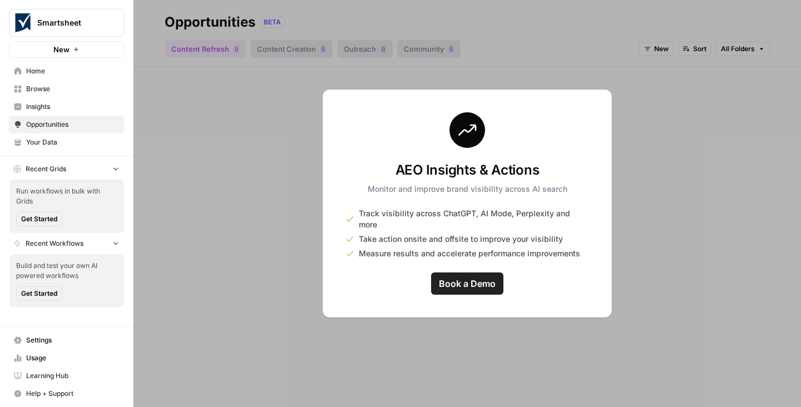 Image resolution: width=801 pixels, height=407 pixels. I want to click on h3: AEO Insights & Actions, so click(467, 170).